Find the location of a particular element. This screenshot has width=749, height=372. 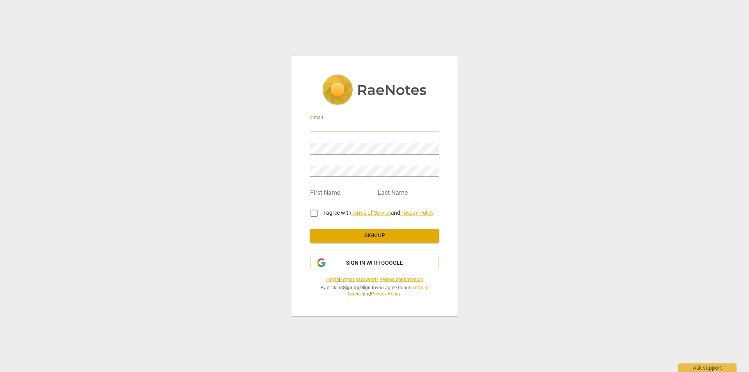

span: Sign up is located at coordinates (374, 236).